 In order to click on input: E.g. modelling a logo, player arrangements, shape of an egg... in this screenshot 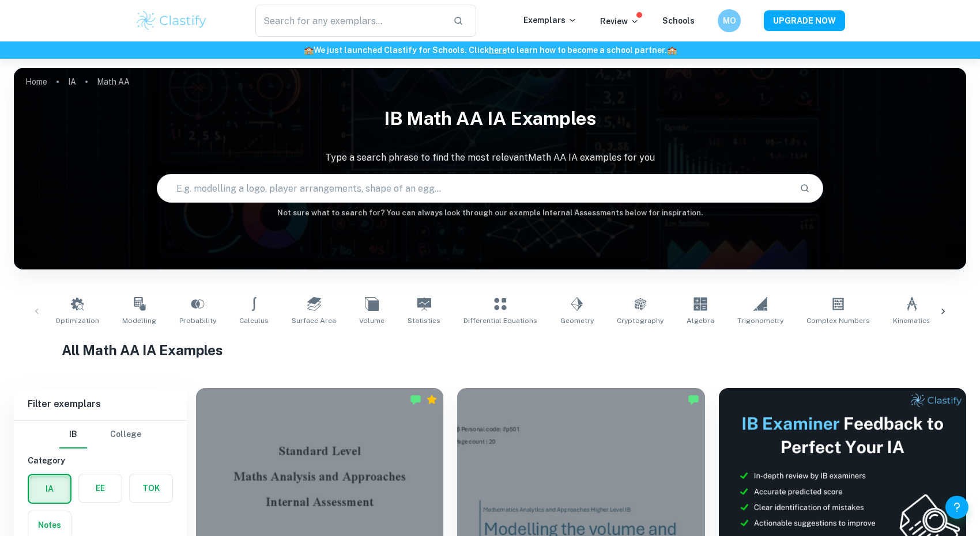, I will do `click(474, 188)`.